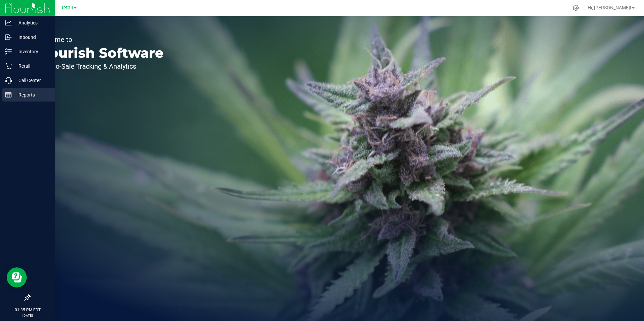 The height and width of the screenshot is (321, 644). Describe the element at coordinates (8, 80) in the screenshot. I see `inline-svg: Call Center` at that location.